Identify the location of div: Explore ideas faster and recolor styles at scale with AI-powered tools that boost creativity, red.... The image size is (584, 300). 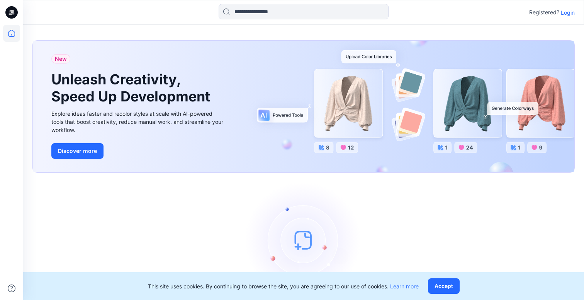
(138, 121).